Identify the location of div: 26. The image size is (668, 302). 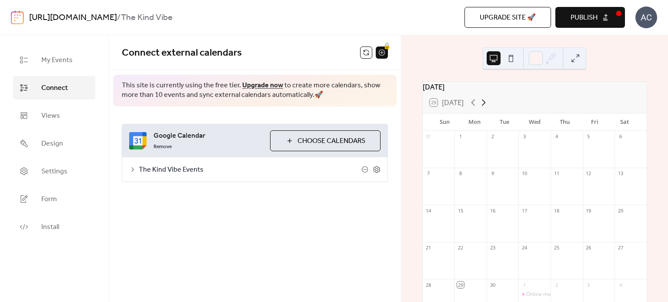
(588, 248).